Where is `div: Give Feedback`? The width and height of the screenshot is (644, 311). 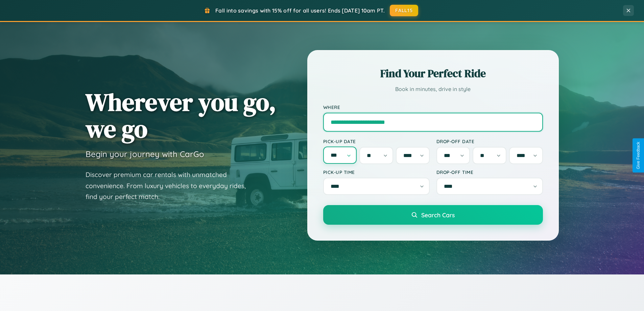 div: Give Feedback is located at coordinates (638, 155).